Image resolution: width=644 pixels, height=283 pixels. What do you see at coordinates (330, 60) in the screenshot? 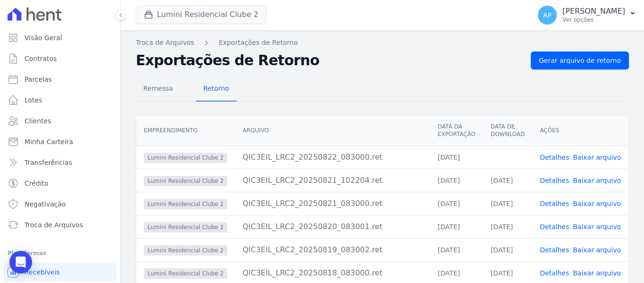
I see `h2: Exportações de Retorno` at bounding box center [330, 60].